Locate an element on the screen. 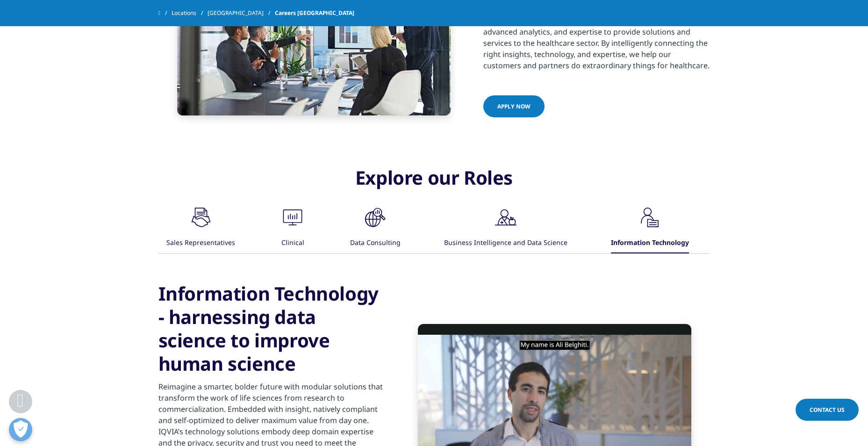 The image size is (868, 446). div: Sales Representatives is located at coordinates (201, 243).